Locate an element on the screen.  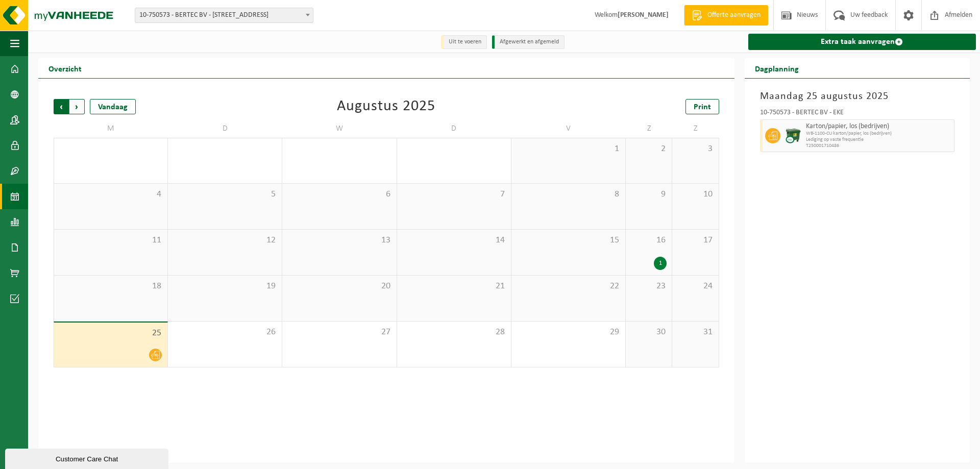
span: 17 is located at coordinates (695, 240).